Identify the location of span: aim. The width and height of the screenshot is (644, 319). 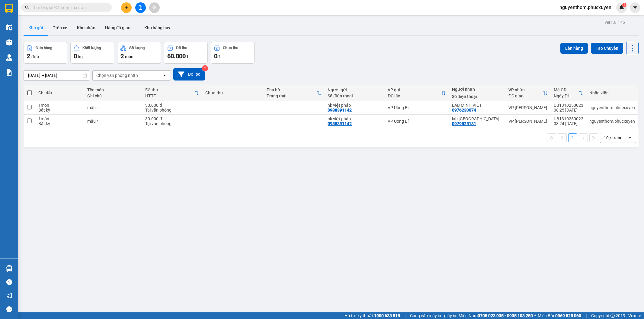
(154, 8).